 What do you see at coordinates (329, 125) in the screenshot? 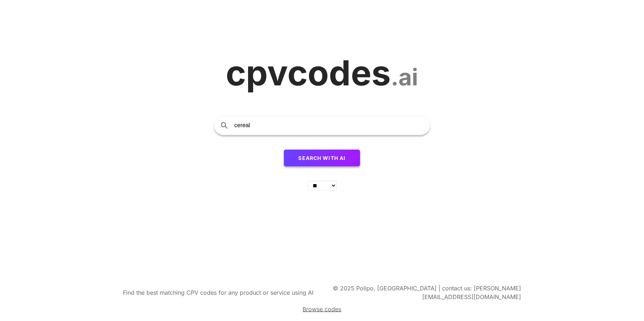
I see `input: Search products or services...` at bounding box center [329, 125].